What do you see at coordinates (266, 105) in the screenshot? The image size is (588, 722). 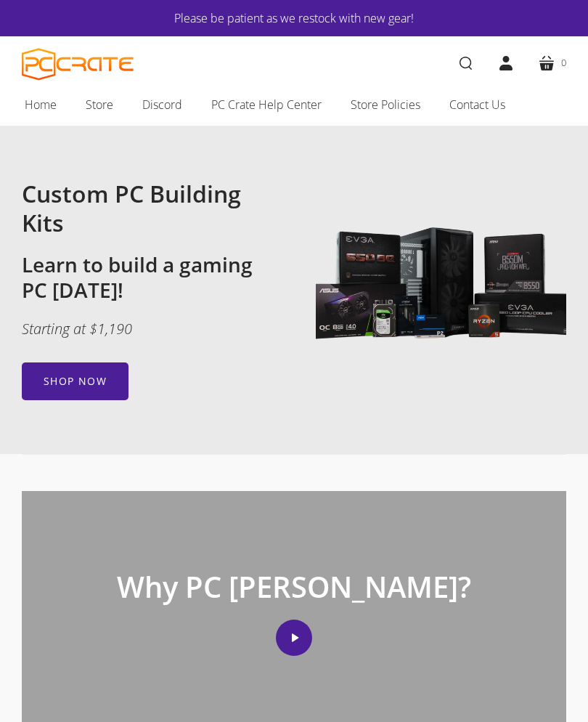 I see `span: PC Crate Help Center` at bounding box center [266, 105].